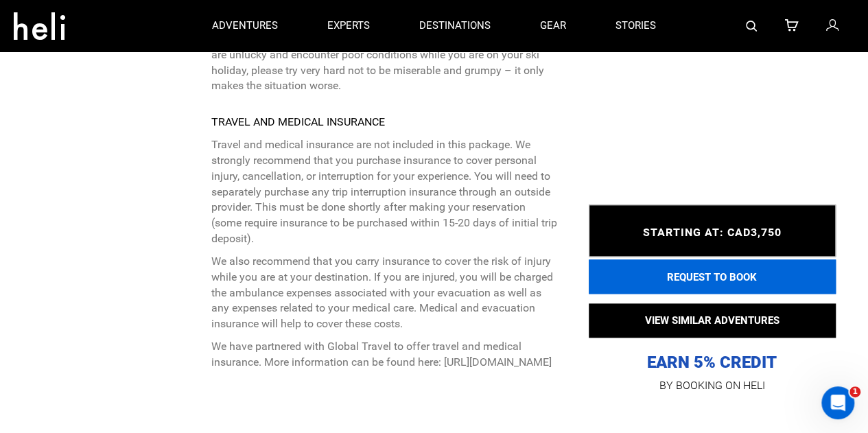  What do you see at coordinates (455, 25) in the screenshot?
I see `p: destinations` at bounding box center [455, 25].